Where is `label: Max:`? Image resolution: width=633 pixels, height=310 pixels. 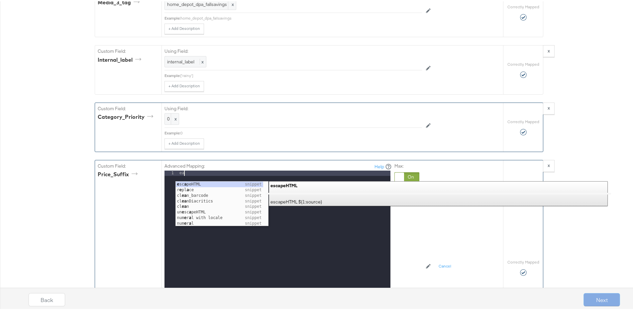
label: Max: is located at coordinates (407, 165).